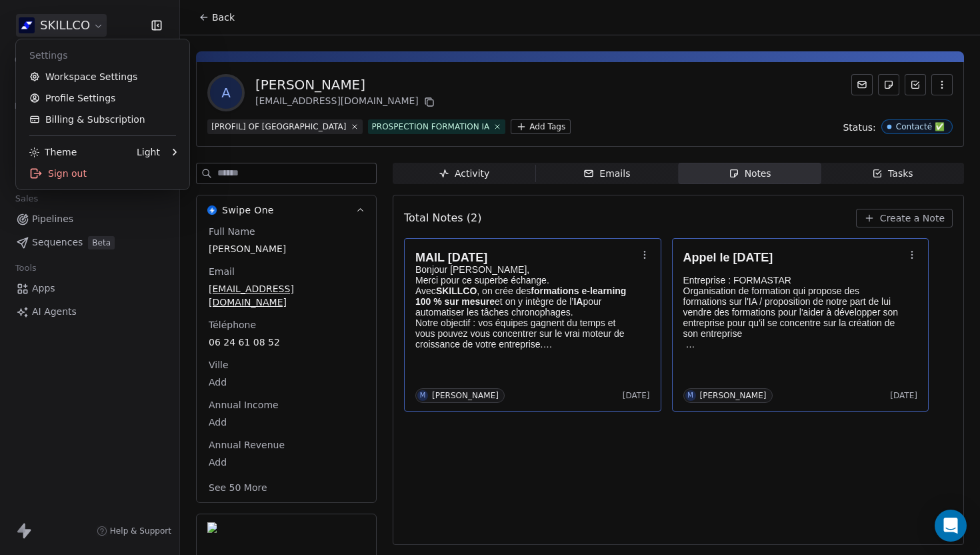 This screenshot has width=980, height=555. Describe the element at coordinates (102, 98) in the screenshot. I see `a: Profile Settings` at that location.